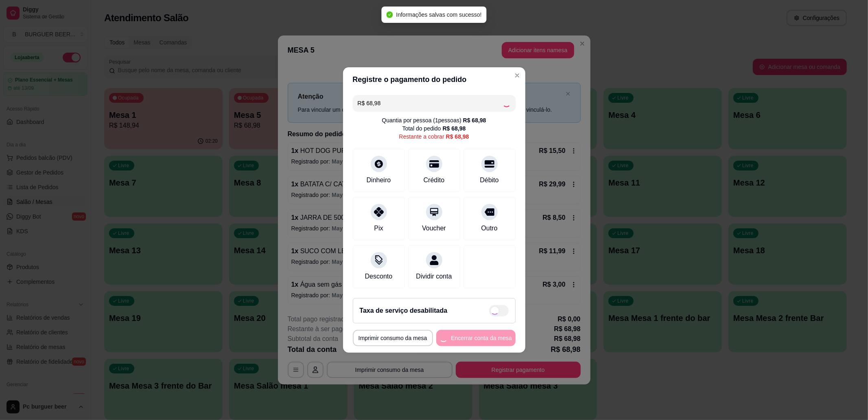 The width and height of the screenshot is (868, 420). Describe the element at coordinates (434, 79) in the screenshot. I see `header: Registre o pagamento do pedido` at that location.